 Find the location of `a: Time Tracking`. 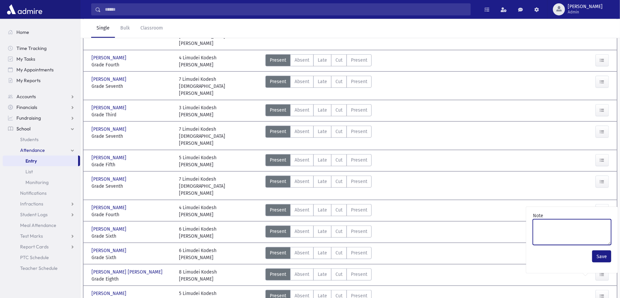

a: Time Tracking is located at coordinates (41, 48).